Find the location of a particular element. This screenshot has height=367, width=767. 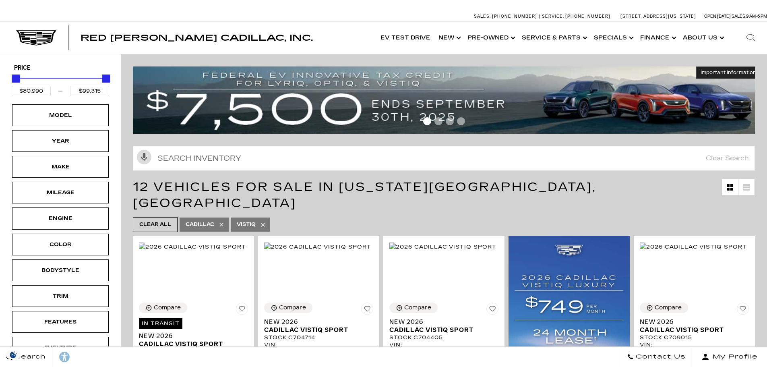

a: Service & Parts is located at coordinates (554, 38).